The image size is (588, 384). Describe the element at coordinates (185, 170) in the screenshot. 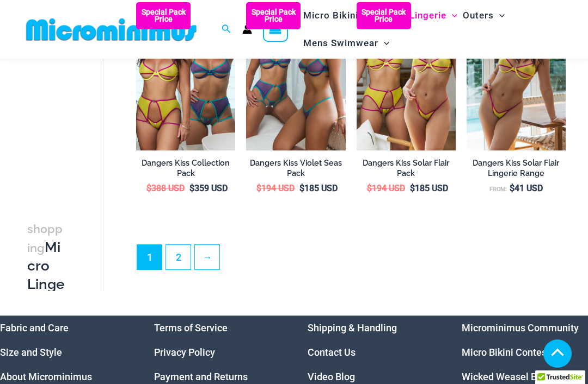

I see `a: Dangers Kiss Collection Pack` at that location.